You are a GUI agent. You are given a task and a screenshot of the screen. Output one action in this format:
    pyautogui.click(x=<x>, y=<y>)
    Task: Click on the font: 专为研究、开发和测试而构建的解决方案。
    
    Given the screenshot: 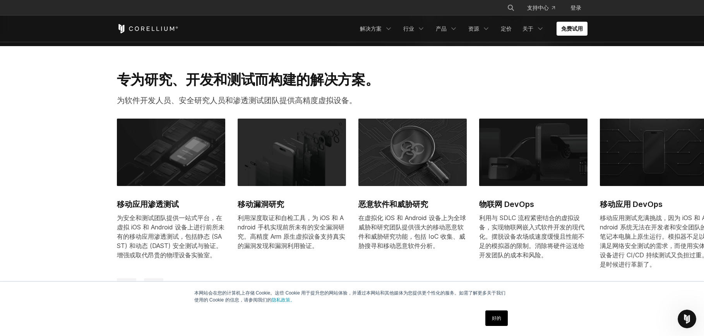 What is the action you would take?
    pyautogui.click(x=248, y=79)
    